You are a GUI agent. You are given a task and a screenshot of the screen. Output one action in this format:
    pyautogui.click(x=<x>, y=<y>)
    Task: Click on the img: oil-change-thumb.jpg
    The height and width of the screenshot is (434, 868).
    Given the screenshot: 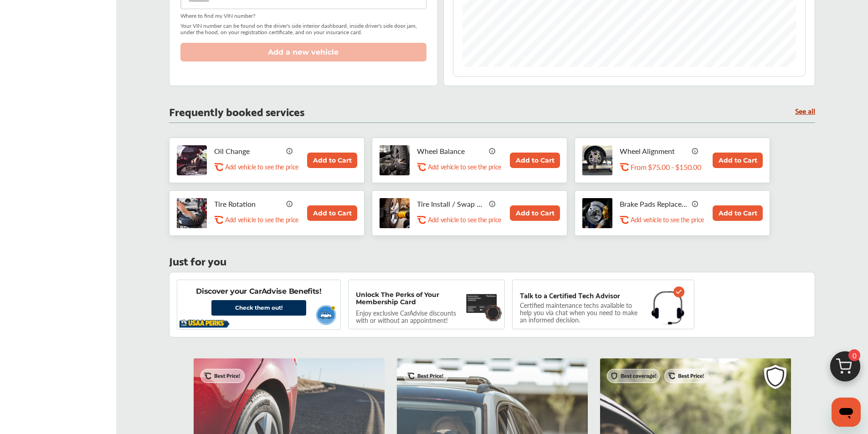 What is the action you would take?
    pyautogui.click(x=192, y=160)
    